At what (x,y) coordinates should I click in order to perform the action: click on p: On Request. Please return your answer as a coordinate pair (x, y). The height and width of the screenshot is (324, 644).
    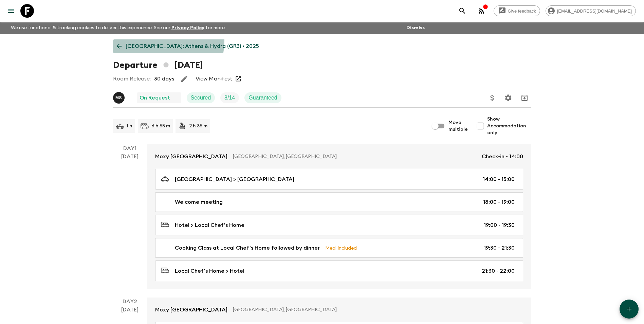
    Looking at the image, I should click on (155, 98).